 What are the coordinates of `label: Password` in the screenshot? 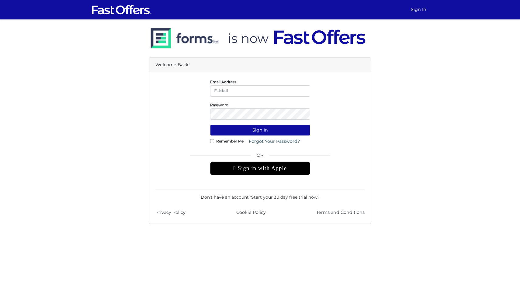 It's located at (219, 105).